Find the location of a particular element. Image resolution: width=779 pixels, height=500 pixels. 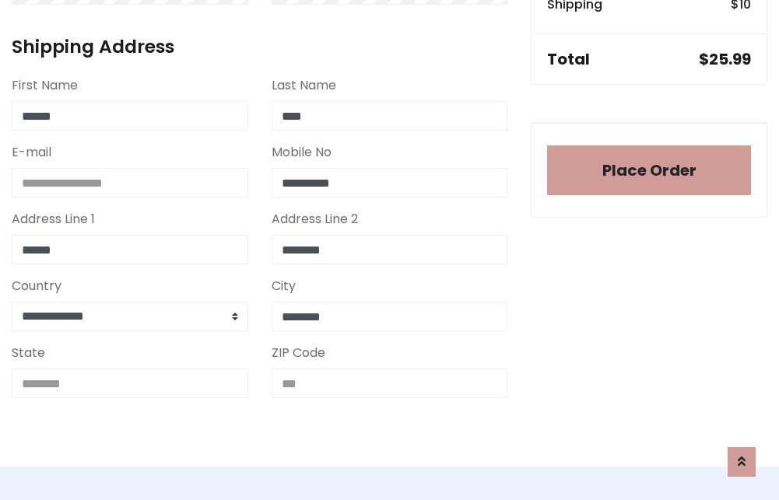

button: Place Order is located at coordinates (649, 170).